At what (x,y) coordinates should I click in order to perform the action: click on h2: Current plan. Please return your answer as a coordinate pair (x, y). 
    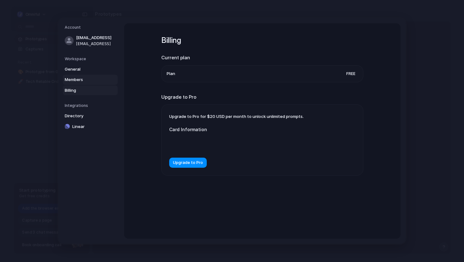
    Looking at the image, I should click on (262, 58).